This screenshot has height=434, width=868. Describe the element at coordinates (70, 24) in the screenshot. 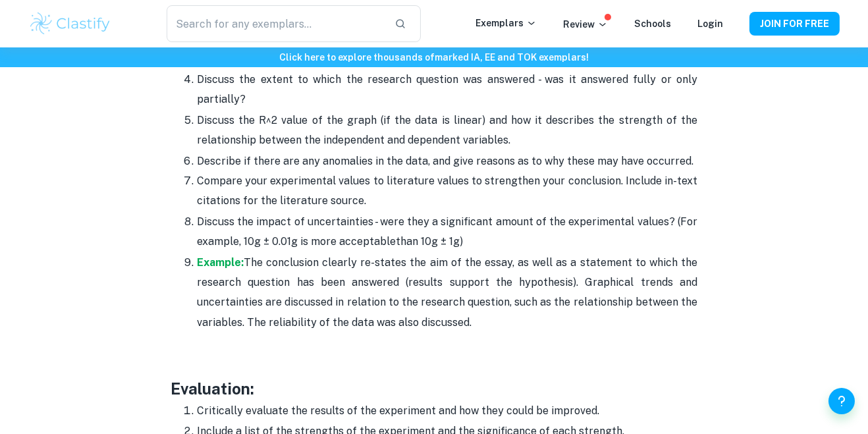

I see `img: Clastify logo` at that location.